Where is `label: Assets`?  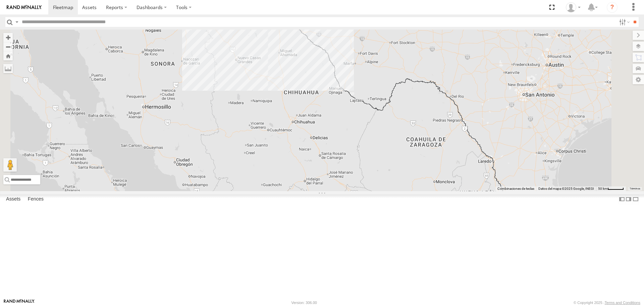 label: Assets is located at coordinates (13, 199).